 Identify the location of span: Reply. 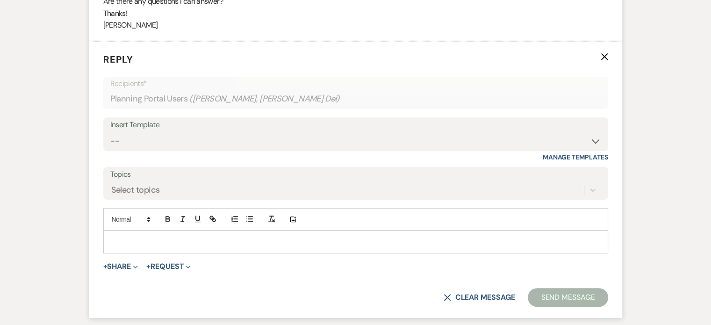
(118, 59).